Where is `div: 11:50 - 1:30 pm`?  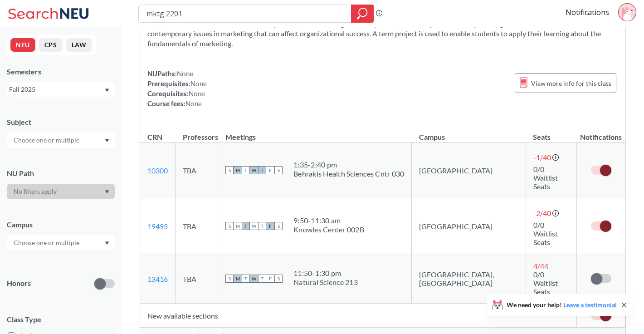
div: 11:50 - 1:30 pm is located at coordinates (326, 273).